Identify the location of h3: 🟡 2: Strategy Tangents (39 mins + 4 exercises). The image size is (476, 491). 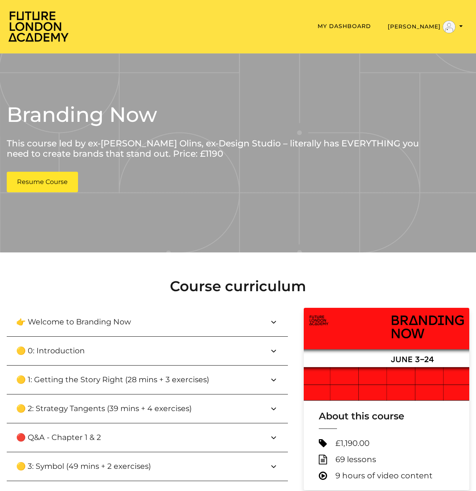
(110, 409).